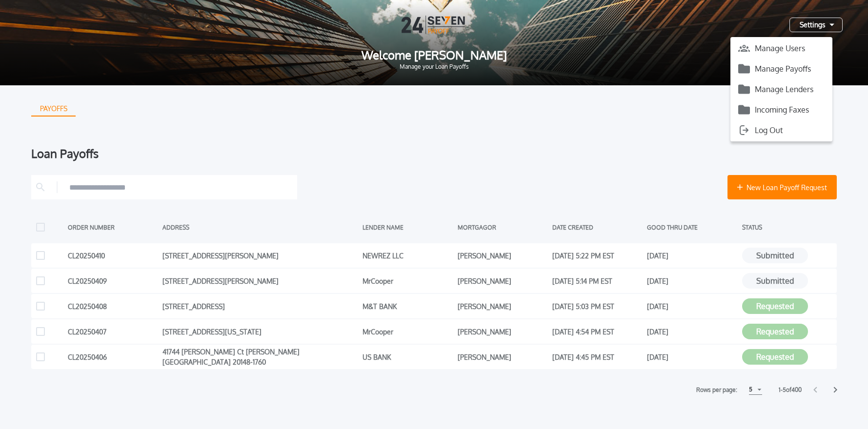 This screenshot has width=868, height=429. What do you see at coordinates (407, 357) in the screenshot?
I see `div: US BANK` at bounding box center [407, 357].